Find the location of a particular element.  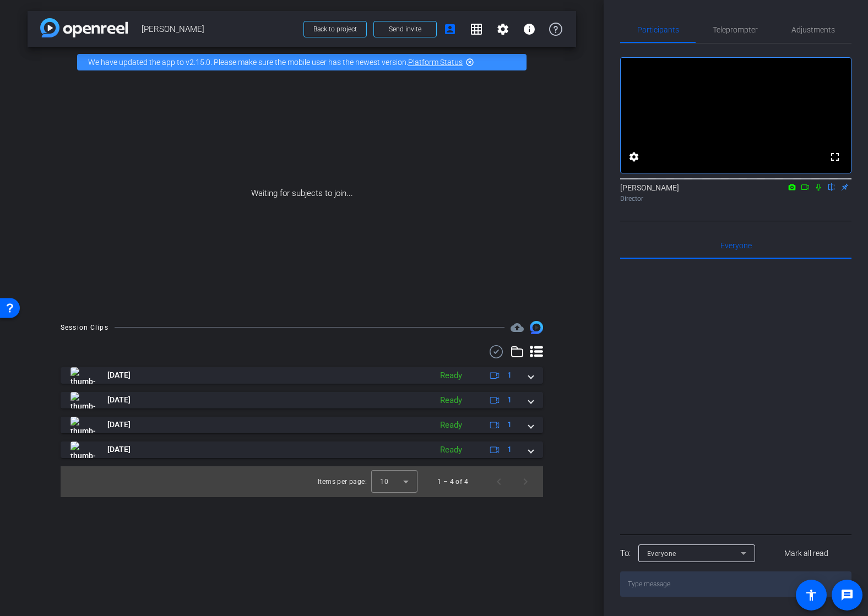

span: Send invite is located at coordinates (405, 29).